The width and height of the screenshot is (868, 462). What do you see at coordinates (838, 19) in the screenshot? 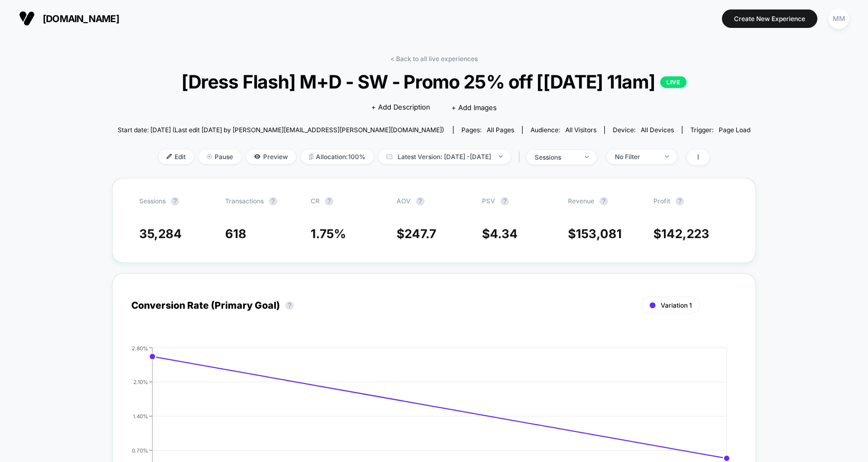
I see `div: MM` at bounding box center [838, 19].